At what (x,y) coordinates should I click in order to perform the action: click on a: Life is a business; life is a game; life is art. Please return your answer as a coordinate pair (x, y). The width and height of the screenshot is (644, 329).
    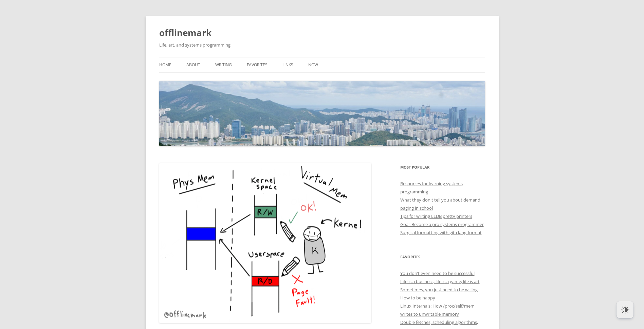
    Looking at the image, I should click on (440, 281).